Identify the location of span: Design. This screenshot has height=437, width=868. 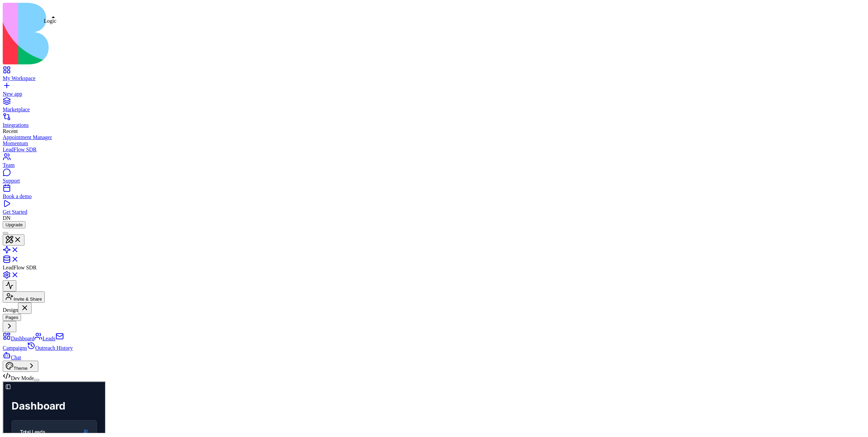
(10, 310).